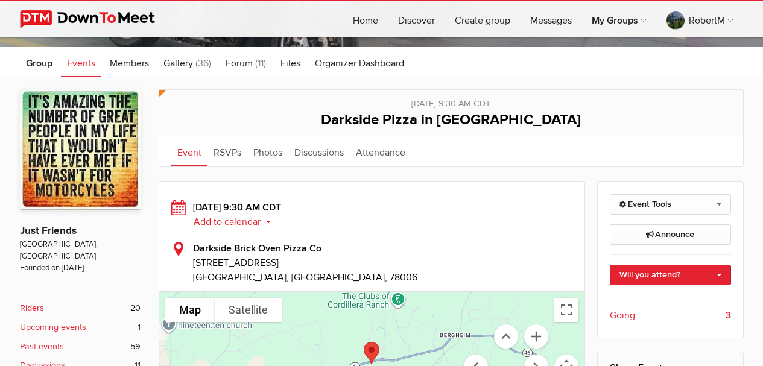 This screenshot has width=763, height=366. Describe the element at coordinates (699, 19) in the screenshot. I see `a: RobertM` at that location.